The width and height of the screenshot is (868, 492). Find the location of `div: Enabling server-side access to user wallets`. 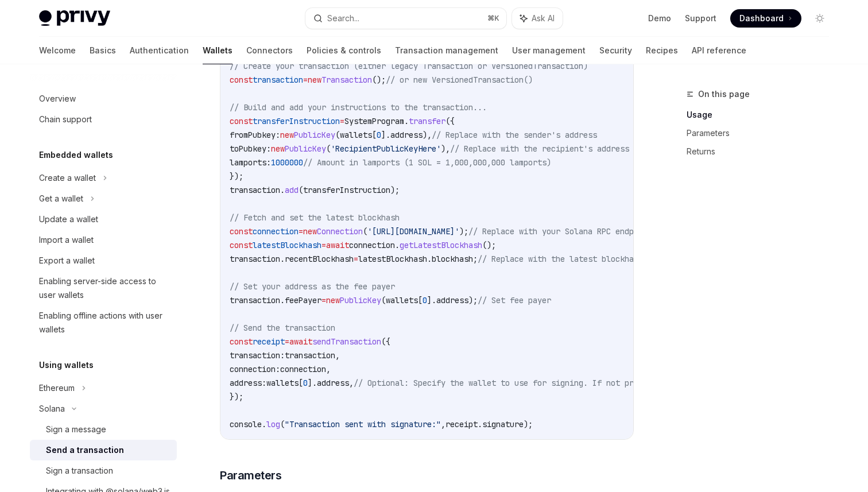

div: Enabling server-side access to user wallets is located at coordinates (105, 288).